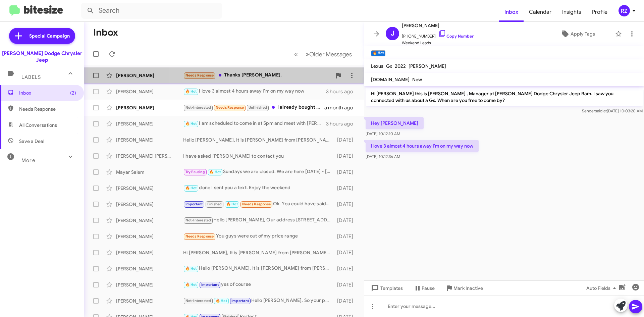  I want to click on button: Next, so click(329, 54).